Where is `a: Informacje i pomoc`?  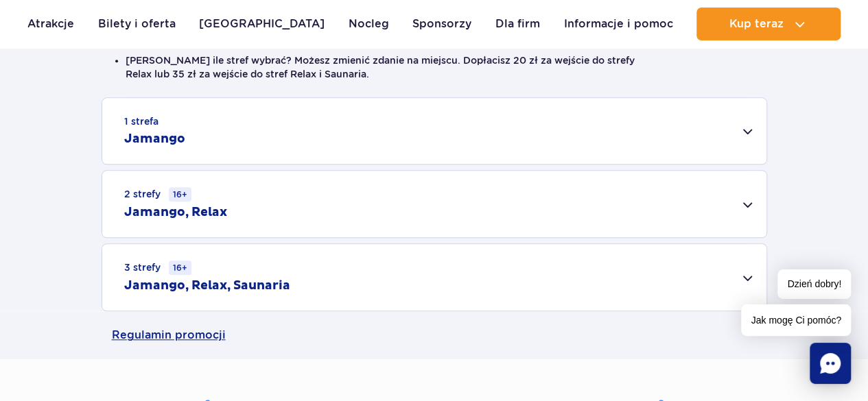 a: Informacje i pomoc is located at coordinates (618, 24).